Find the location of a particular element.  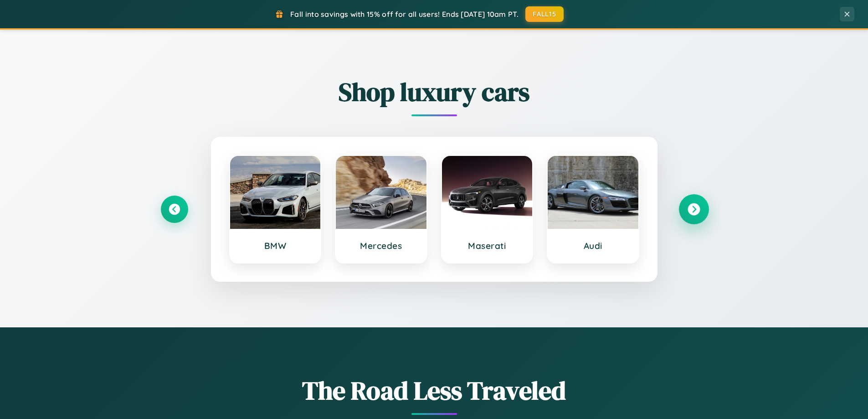

h3: Maserati is located at coordinates (487, 246).